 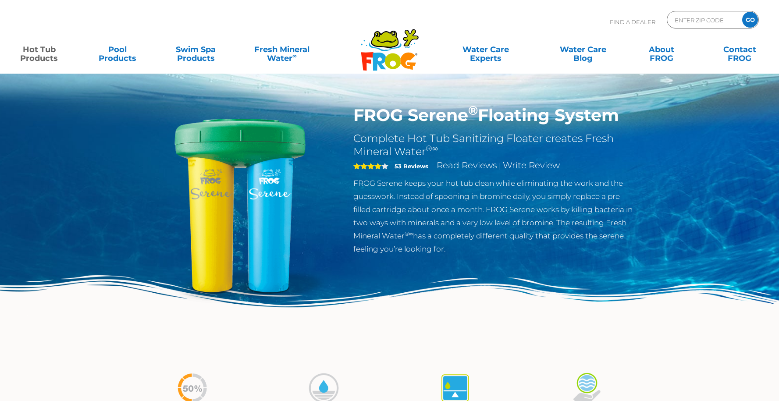 What do you see at coordinates (750, 20) in the screenshot?
I see `input: GO` at bounding box center [750, 20].